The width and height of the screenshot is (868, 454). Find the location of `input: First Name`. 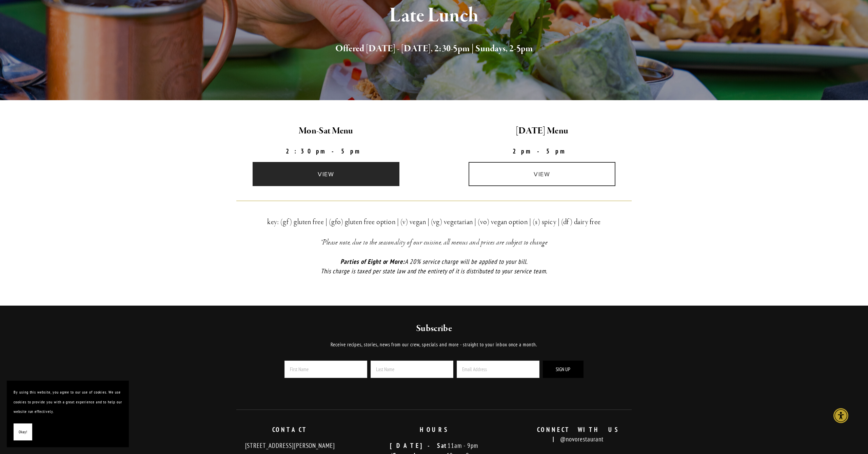

input: First Name is located at coordinates (326, 369).